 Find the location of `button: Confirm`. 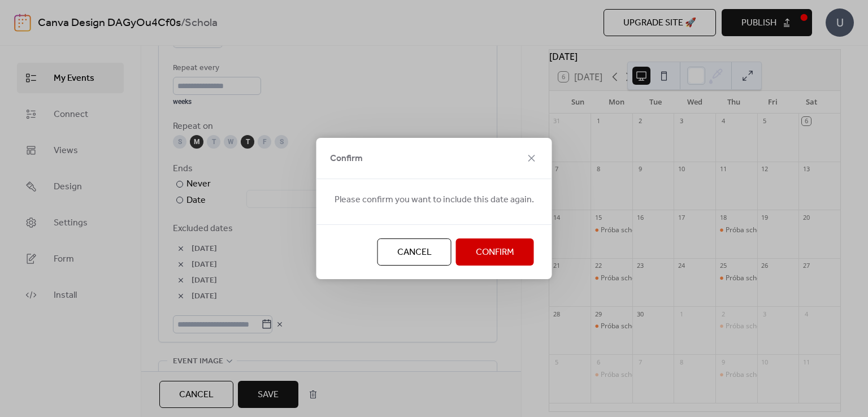

button: Confirm is located at coordinates (495, 252).